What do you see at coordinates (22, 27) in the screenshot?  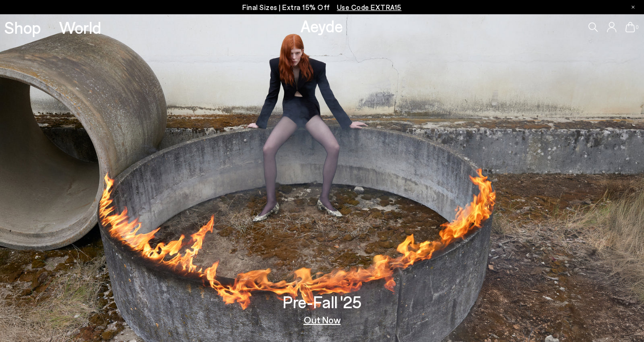 I see `a: Shop` at bounding box center [22, 27].